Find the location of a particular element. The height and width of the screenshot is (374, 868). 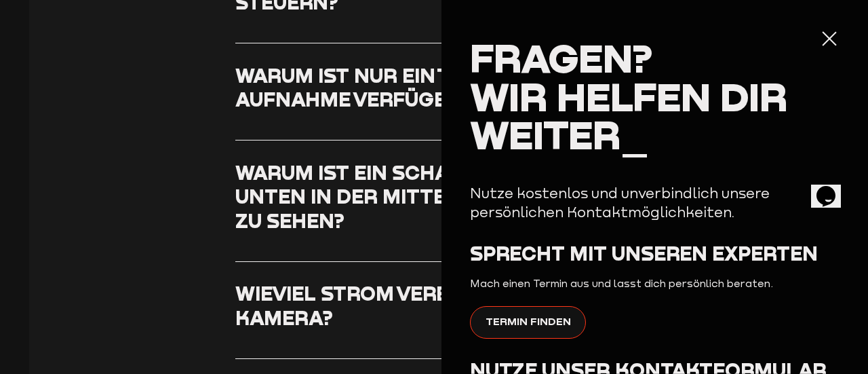

span: Termin finden is located at coordinates (529, 321).